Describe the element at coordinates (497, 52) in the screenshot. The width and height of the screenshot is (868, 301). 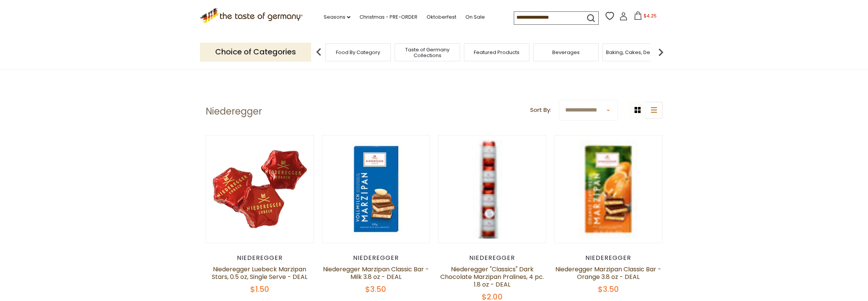
I see `a: Featured Products` at that location.